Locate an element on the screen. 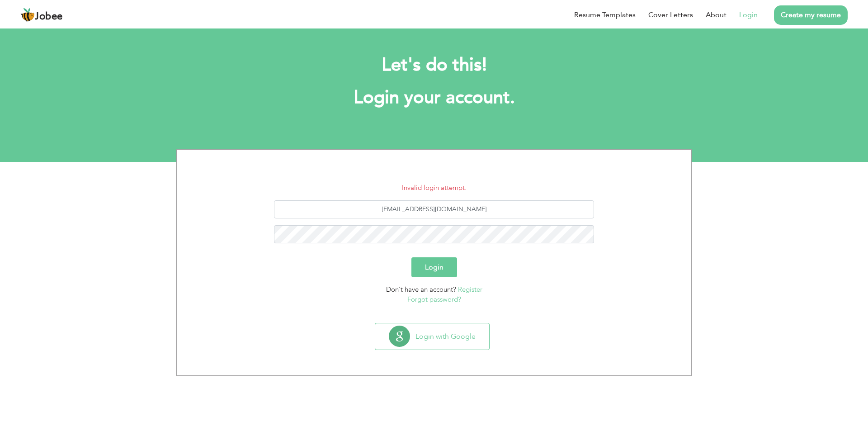  h2: Let's do this! is located at coordinates (434, 65).